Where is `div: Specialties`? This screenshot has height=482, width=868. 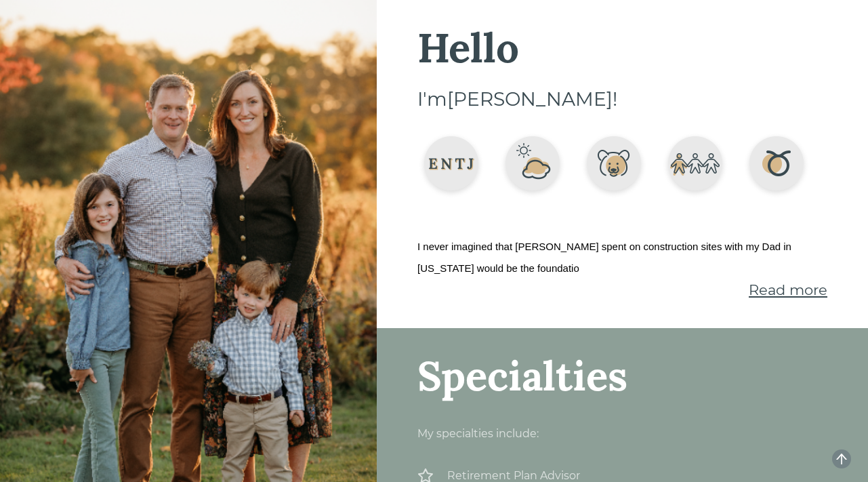
div: Specialties is located at coordinates (622, 375).